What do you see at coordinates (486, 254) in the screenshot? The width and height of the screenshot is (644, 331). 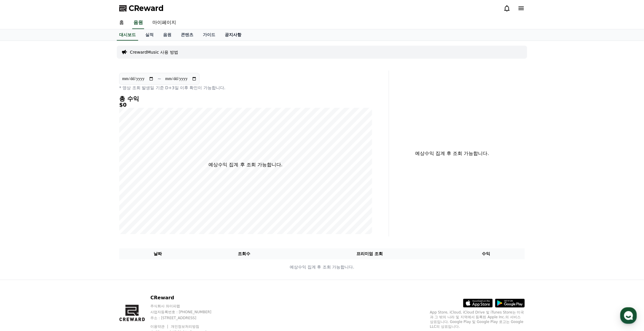 I see `th: 수익` at bounding box center [486, 254].